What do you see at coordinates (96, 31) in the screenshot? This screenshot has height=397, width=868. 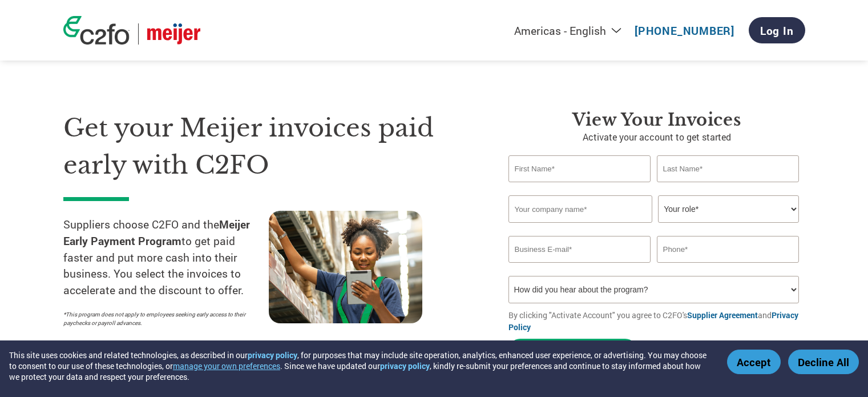 I see `img: c2fo logo` at bounding box center [96, 31].